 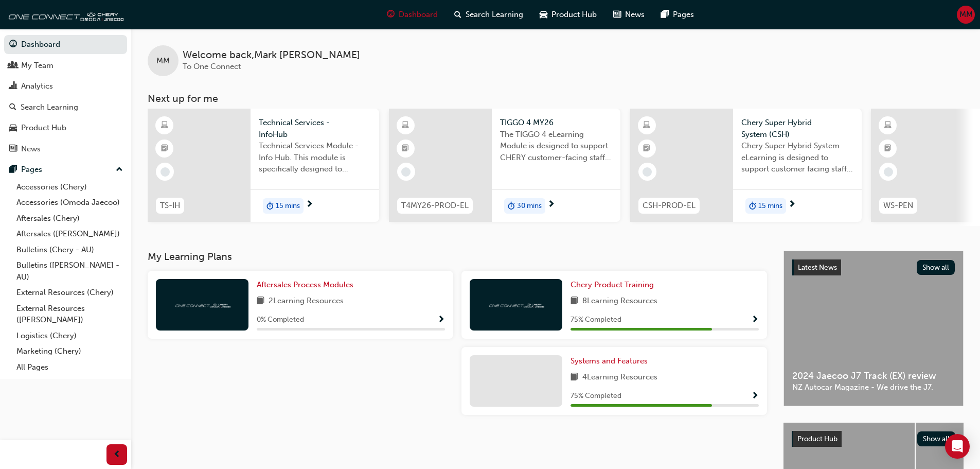 What do you see at coordinates (117, 454) in the screenshot?
I see `span: prev-icon` at bounding box center [117, 454].